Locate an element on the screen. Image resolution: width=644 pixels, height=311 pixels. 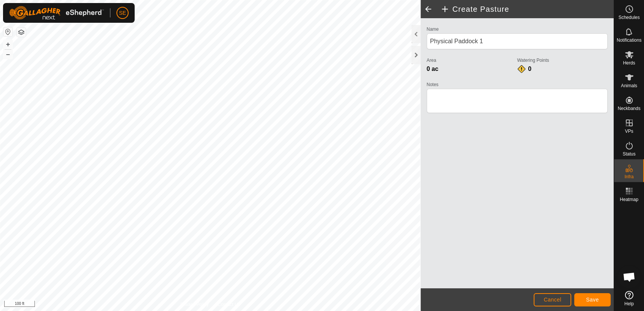
span: Neckbands is located at coordinates (629, 108).